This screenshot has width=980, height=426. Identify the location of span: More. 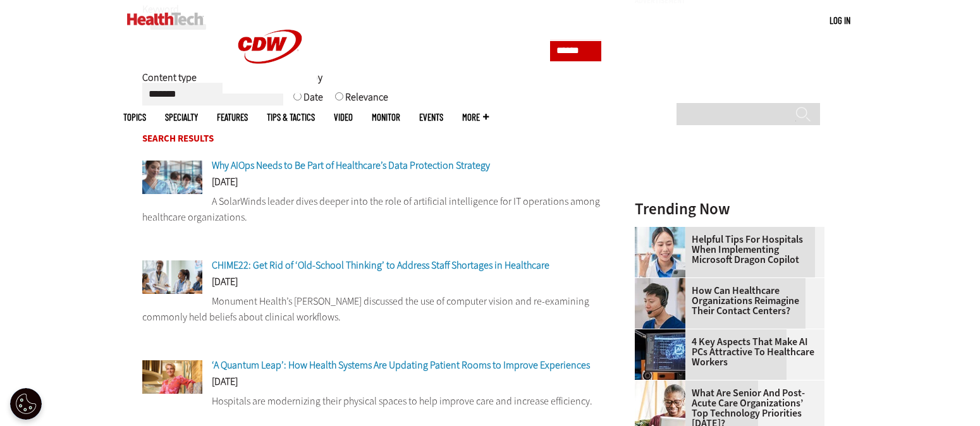
(475, 117).